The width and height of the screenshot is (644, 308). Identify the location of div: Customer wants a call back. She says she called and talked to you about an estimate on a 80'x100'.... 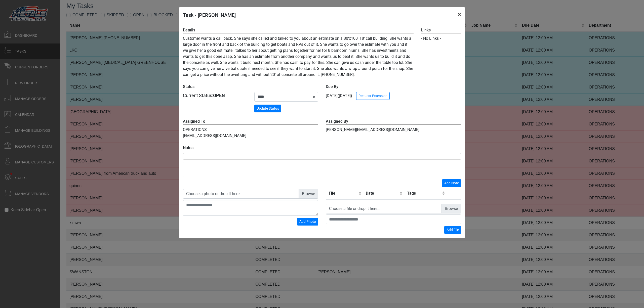
(298, 52).